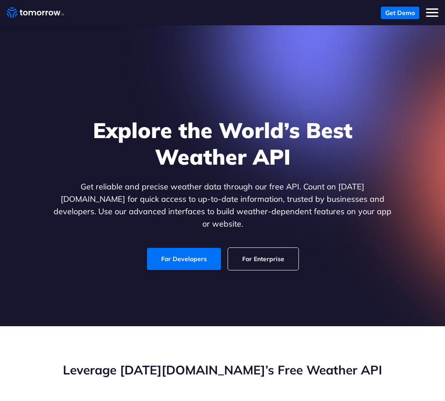  I want to click on a: For Developers, so click(184, 259).